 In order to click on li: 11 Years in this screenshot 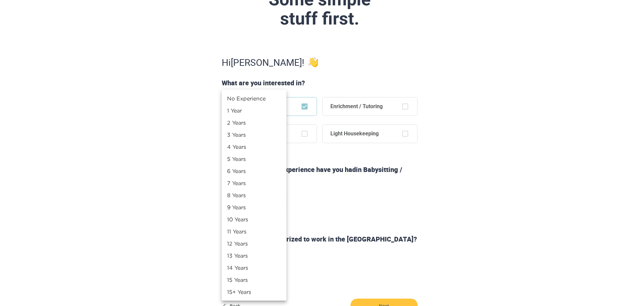, I will do `click(254, 232)`.